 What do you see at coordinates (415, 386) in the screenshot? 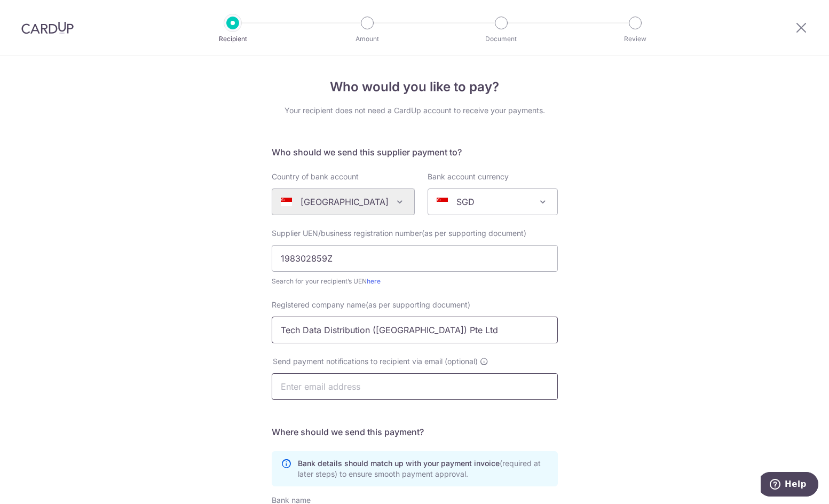
I see `input: Enter email address` at bounding box center [415, 386].